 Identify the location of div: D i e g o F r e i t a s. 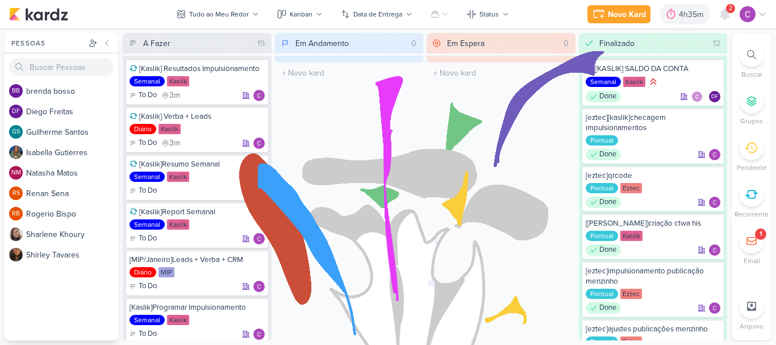
(72, 111).